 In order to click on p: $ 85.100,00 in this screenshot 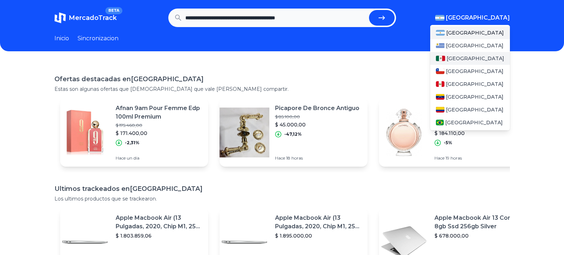, I will do `click(317, 117)`.